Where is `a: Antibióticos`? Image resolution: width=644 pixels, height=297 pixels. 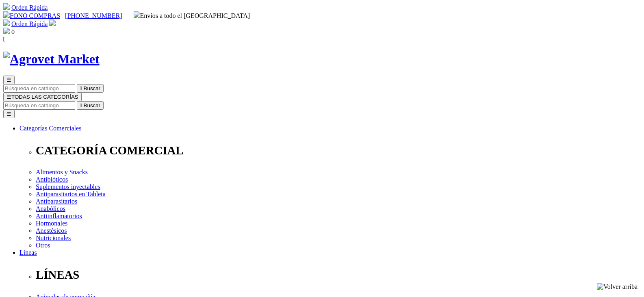
a: Antibióticos is located at coordinates (52, 179).